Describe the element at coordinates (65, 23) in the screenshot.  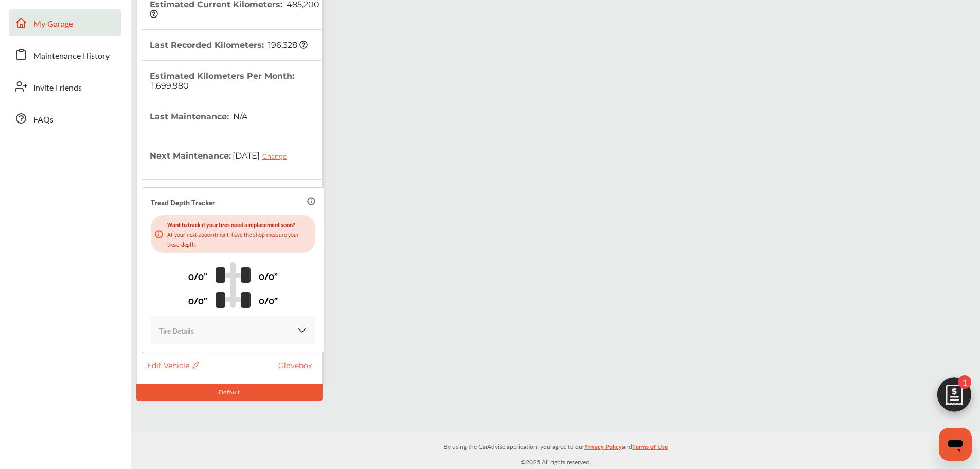
I see `a: My Garage` at that location.